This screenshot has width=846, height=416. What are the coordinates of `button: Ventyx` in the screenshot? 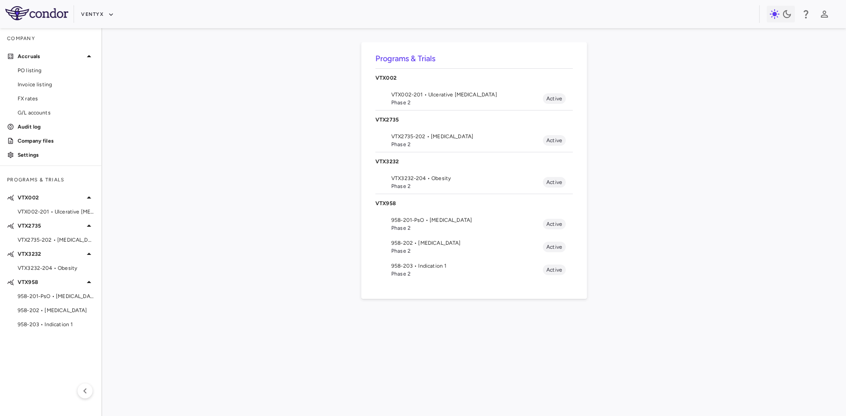 It's located at (97, 15).